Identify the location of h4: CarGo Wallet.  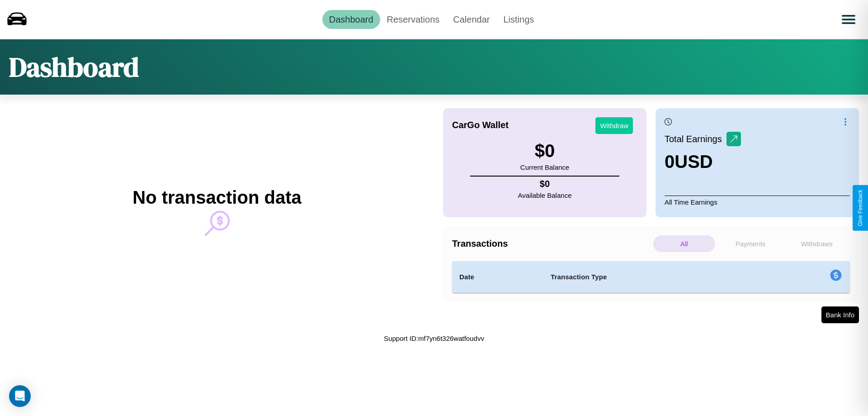
(480, 125).